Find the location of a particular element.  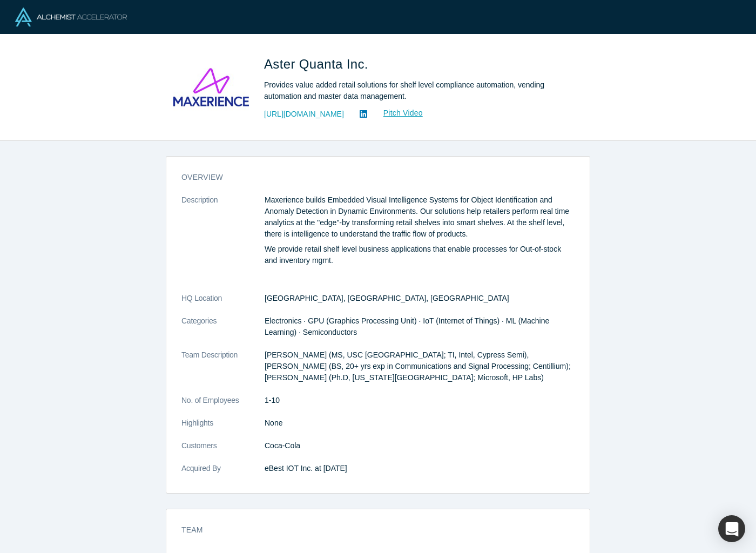

dt: Acquired By is located at coordinates (223, 474).